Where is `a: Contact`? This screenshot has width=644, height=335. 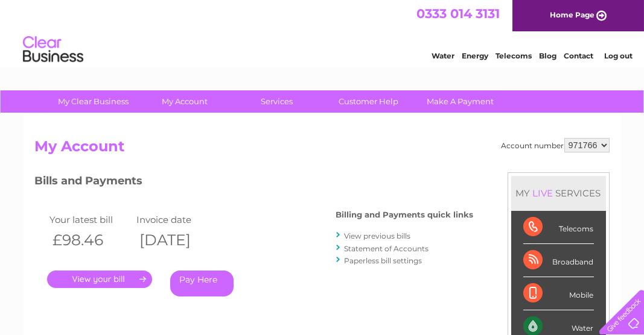
a: Contact is located at coordinates (578, 56).